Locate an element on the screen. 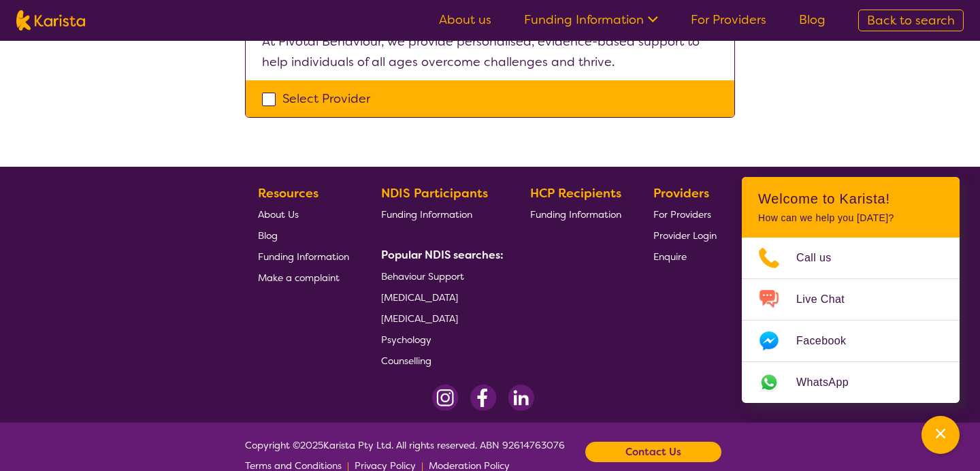 This screenshot has width=980, height=471. img: Karista logo is located at coordinates (50, 21).